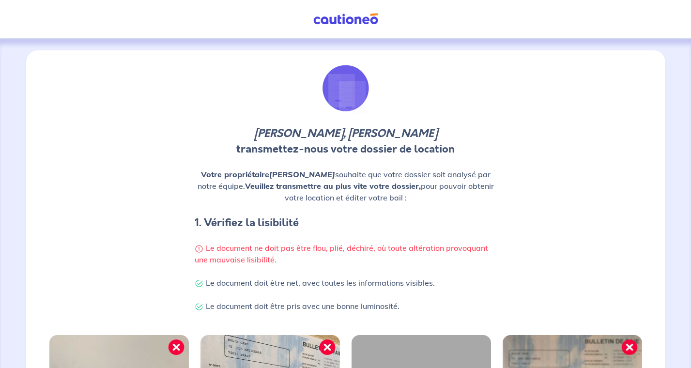  What do you see at coordinates (346, 254) in the screenshot?
I see `p: Le document ne doit pas être flou, plié, déchiré, où toute altération provoquant une mauvaise lis...` at bounding box center [346, 254].